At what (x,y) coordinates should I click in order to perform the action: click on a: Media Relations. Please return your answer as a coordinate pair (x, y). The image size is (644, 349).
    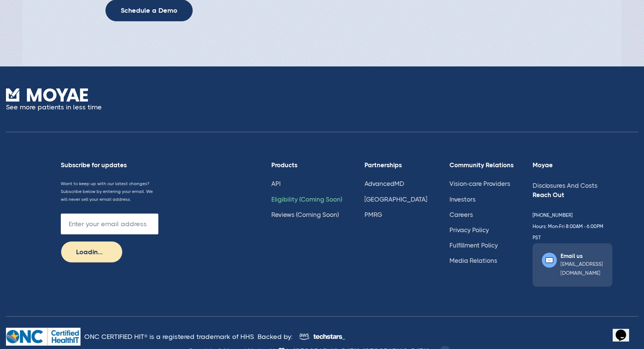
    Looking at the image, I should click on (474, 260).